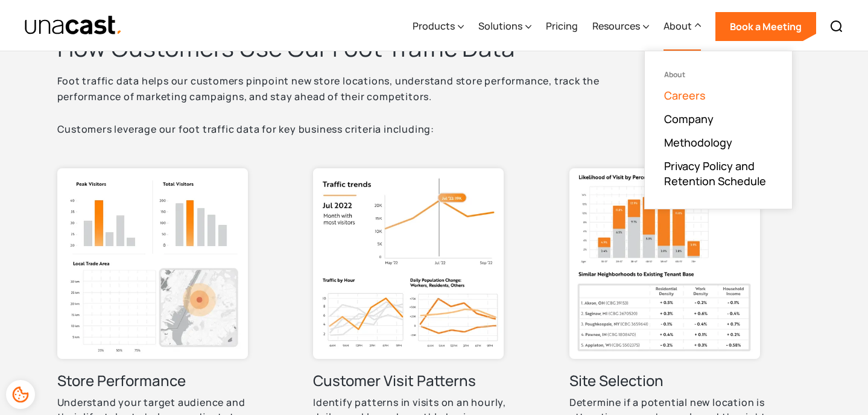  What do you see at coordinates (616, 380) in the screenshot?
I see `h3: Site Selection` at bounding box center [616, 380].